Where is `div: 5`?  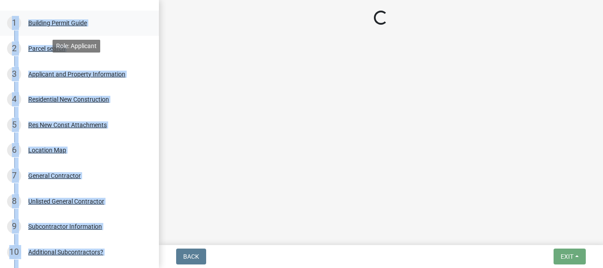
div: 5 is located at coordinates (14, 125).